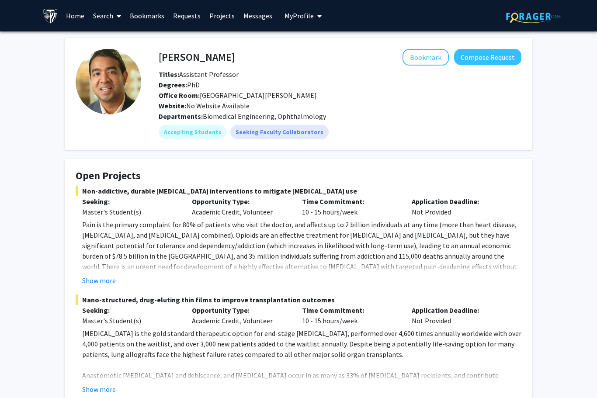  Describe the element at coordinates (298, 176) in the screenshot. I see `h4: Open Projects` at that location.